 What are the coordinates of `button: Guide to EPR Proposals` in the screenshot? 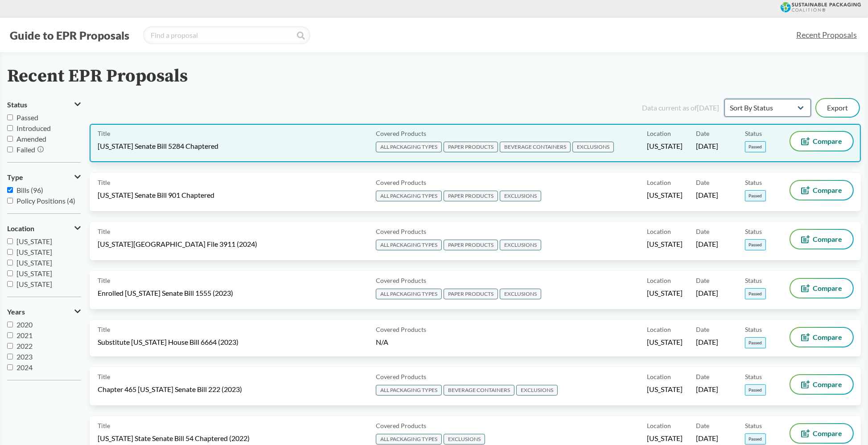 It's located at (69, 35).